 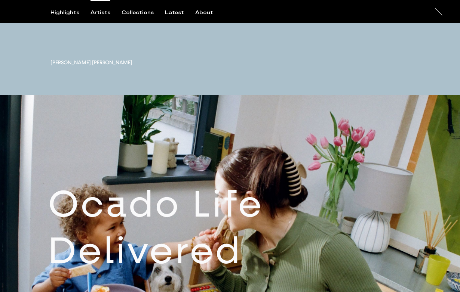 I want to click on button: Collections, so click(x=143, y=13).